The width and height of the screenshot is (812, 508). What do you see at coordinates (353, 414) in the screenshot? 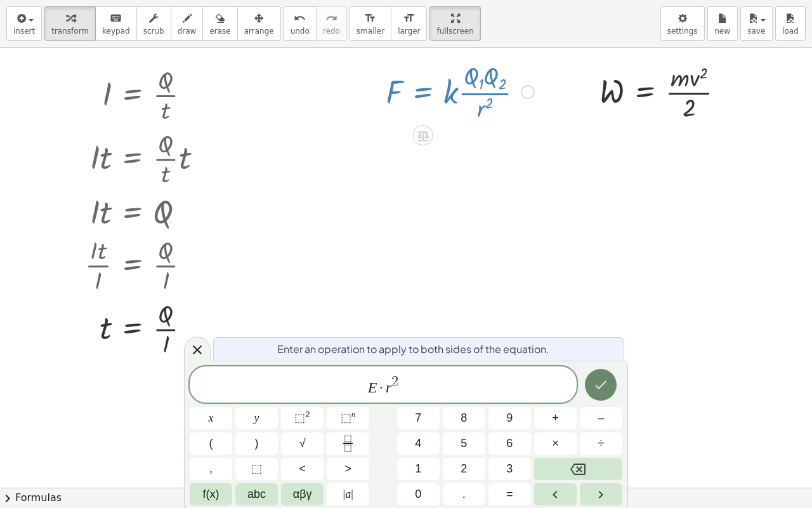
I see `sup: n` at bounding box center [353, 414].